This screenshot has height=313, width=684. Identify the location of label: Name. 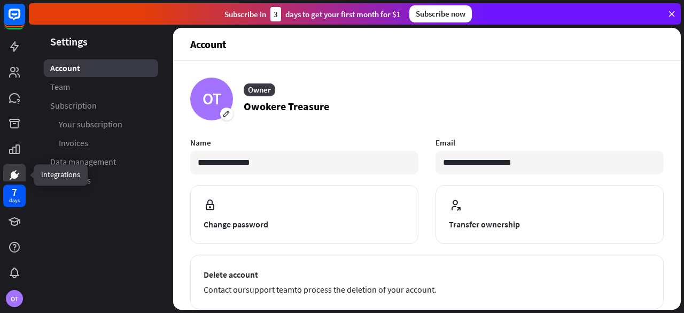
(304, 142).